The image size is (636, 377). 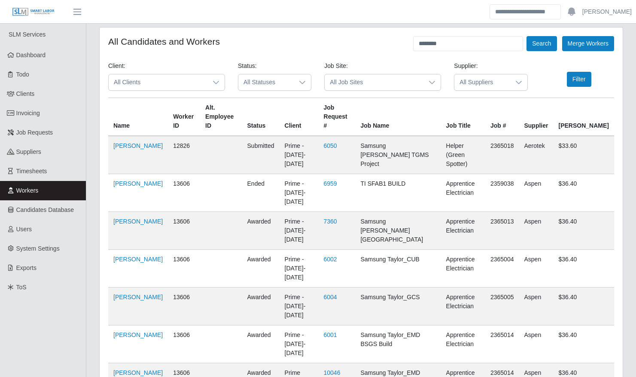 What do you see at coordinates (164, 41) in the screenshot?
I see `h4: All Candidates and Workers` at bounding box center [164, 41].